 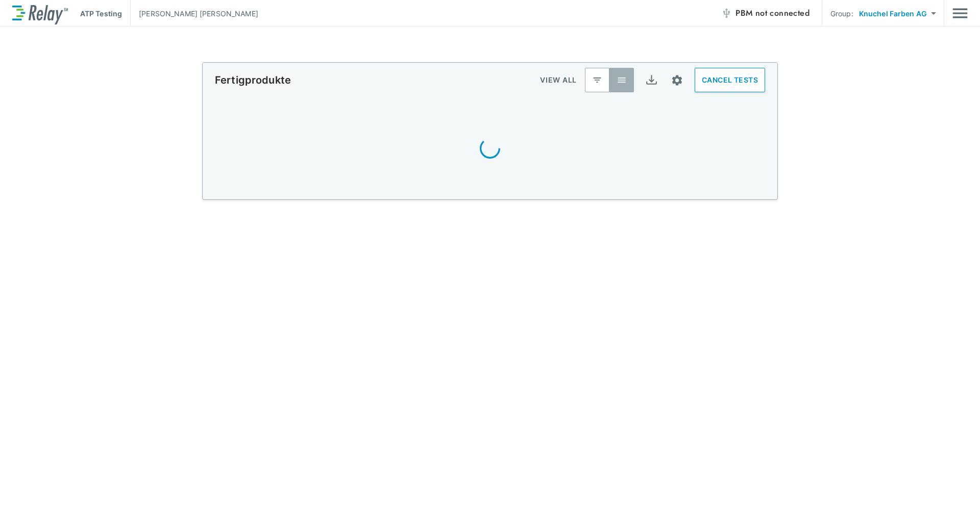 What do you see at coordinates (677, 80) in the screenshot?
I see `img: Settings Icon` at bounding box center [677, 80].